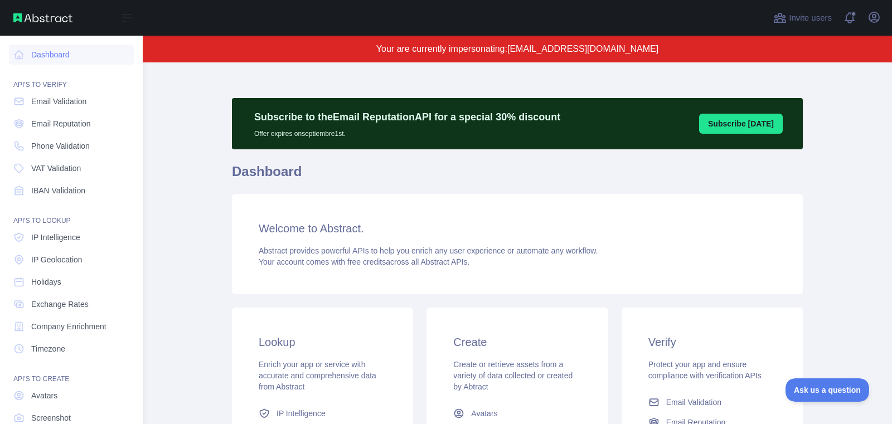 The height and width of the screenshot is (424, 892). What do you see at coordinates (317, 376) in the screenshot?
I see `span: Enrich your app or service with accurate and comprehensive data from Abstract` at bounding box center [317, 376].